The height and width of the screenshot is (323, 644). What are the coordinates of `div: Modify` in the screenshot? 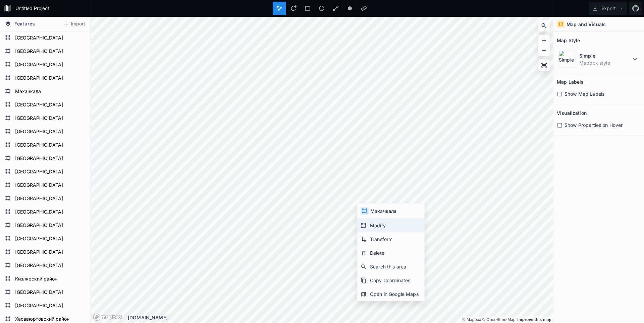 It's located at (391, 225).